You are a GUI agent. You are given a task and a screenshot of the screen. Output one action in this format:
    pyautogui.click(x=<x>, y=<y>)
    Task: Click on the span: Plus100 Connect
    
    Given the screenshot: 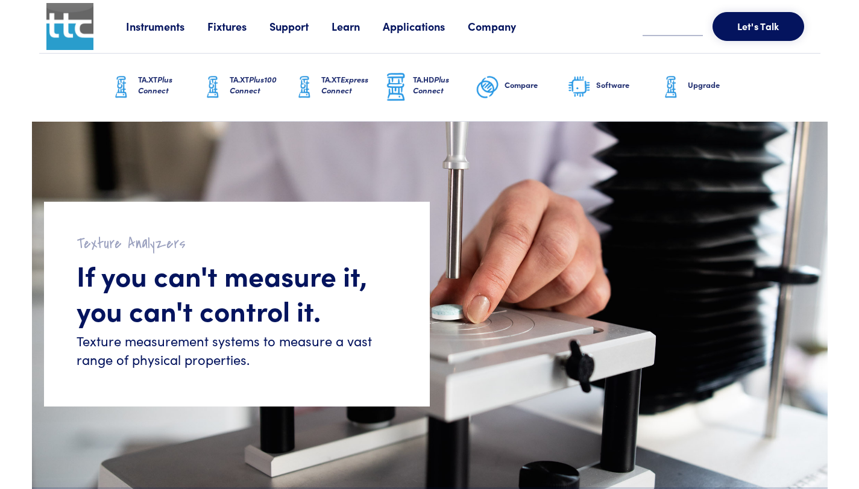 What is the action you would take?
    pyautogui.click(x=253, y=84)
    